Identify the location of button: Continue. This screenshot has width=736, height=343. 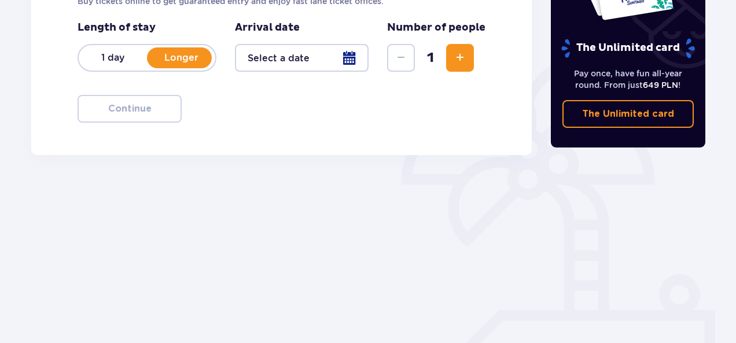
(130, 109).